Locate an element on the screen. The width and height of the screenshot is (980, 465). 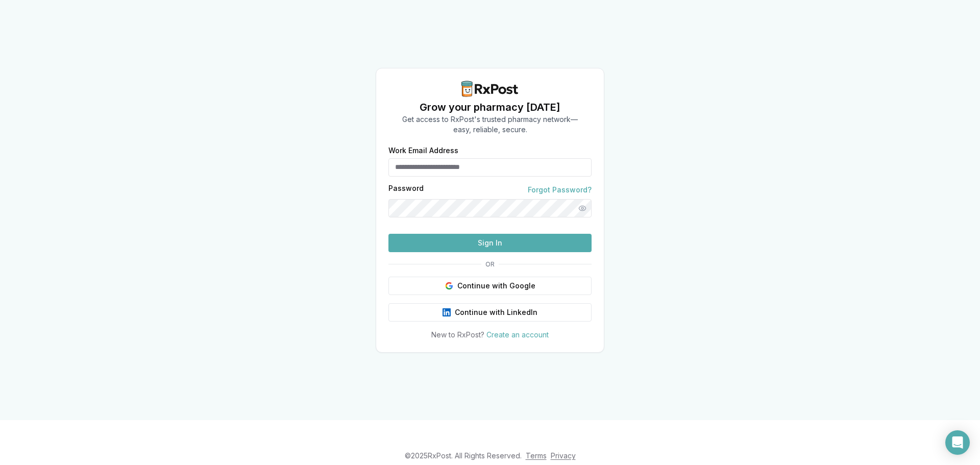
a: Terms is located at coordinates (536, 455).